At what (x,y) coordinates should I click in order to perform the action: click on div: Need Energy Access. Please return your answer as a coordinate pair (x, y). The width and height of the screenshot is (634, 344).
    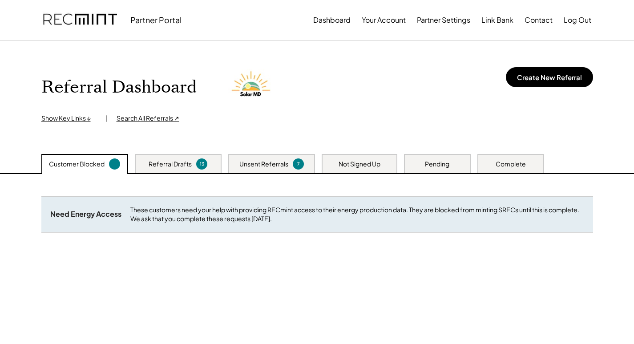
    Looking at the image, I should click on (86, 214).